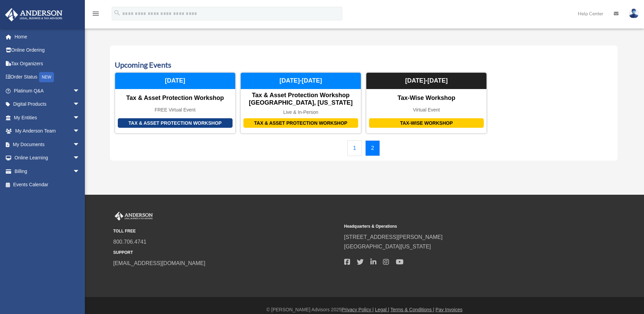 Image resolution: width=644 pixels, height=314 pixels. What do you see at coordinates (47, 104) in the screenshot?
I see `a: Digital Productsarrow_drop_down` at bounding box center [47, 104].